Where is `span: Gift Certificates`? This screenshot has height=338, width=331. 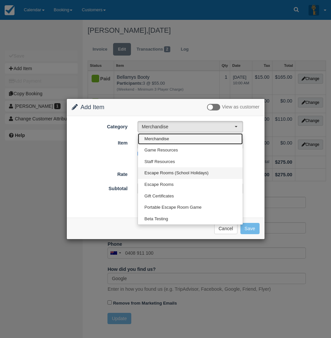
span: Gift Certificates is located at coordinates (159, 196).